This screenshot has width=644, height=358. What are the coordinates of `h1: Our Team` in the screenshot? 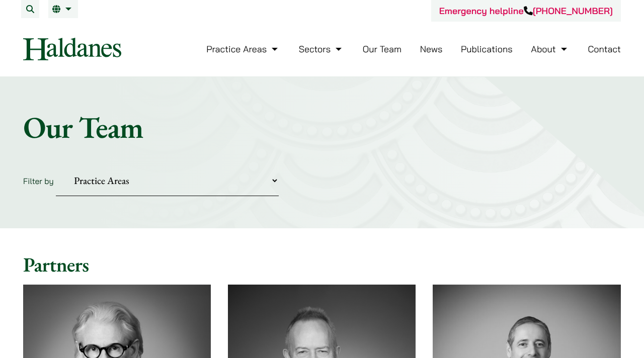 It's located at (322, 127).